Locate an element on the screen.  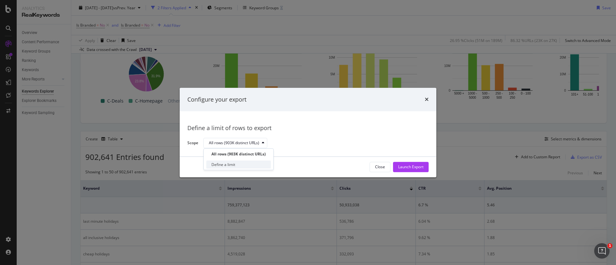
div: Define a limit is located at coordinates (223, 165).